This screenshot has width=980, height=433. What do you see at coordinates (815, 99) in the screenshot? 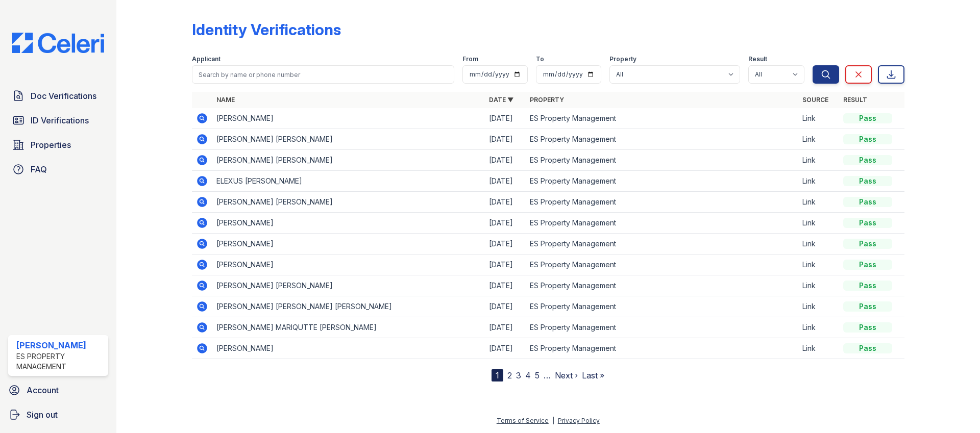
I see `a: Source` at bounding box center [815, 99].